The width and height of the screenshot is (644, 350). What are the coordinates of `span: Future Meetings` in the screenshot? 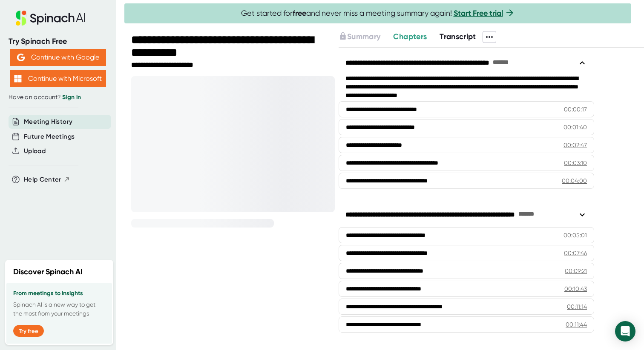 It's located at (49, 136).